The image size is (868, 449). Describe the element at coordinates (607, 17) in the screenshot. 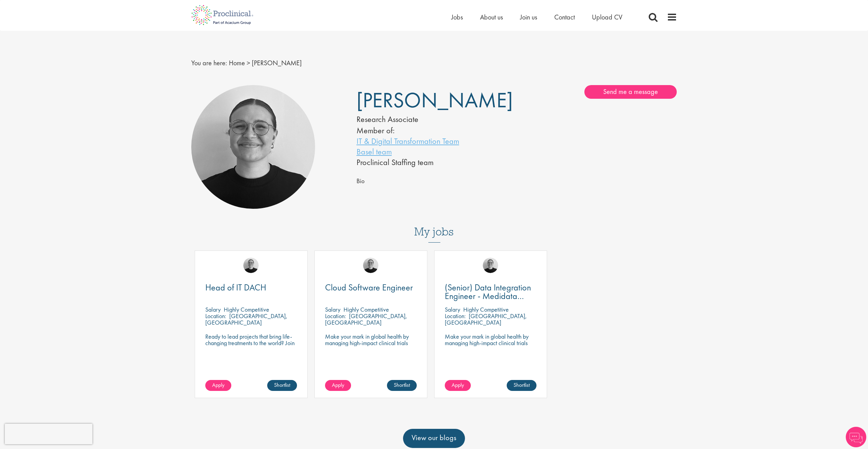

I see `span: Upload CV` at that location.